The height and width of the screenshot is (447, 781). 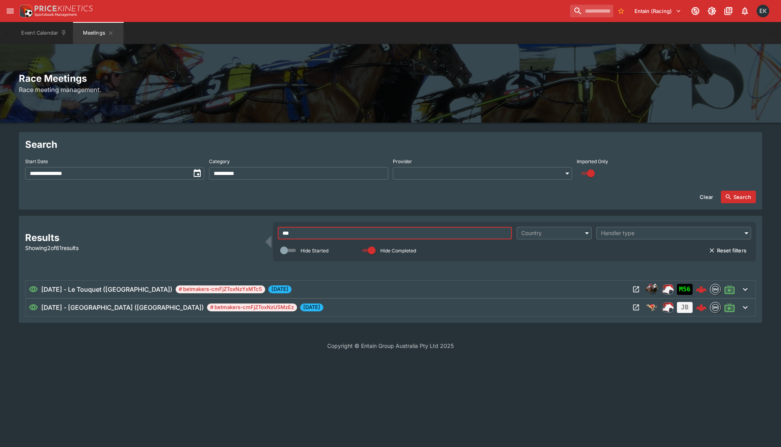 What do you see at coordinates (729, 11) in the screenshot?
I see `button: Documentation` at bounding box center [729, 11].